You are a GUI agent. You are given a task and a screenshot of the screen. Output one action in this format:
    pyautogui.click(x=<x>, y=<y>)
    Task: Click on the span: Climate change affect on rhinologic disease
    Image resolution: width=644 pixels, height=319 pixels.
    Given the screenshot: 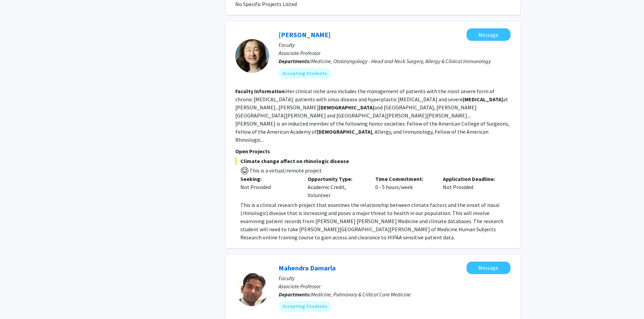 What is the action you would take?
    pyautogui.click(x=373, y=161)
    